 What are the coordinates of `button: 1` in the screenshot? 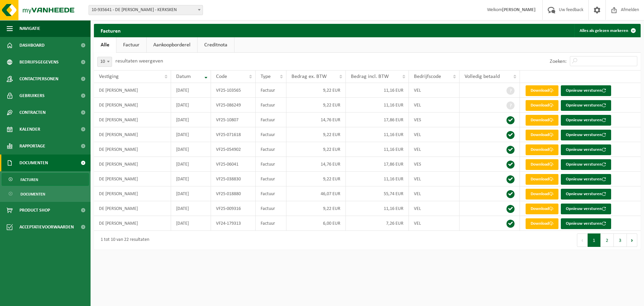 It's located at (594, 240).